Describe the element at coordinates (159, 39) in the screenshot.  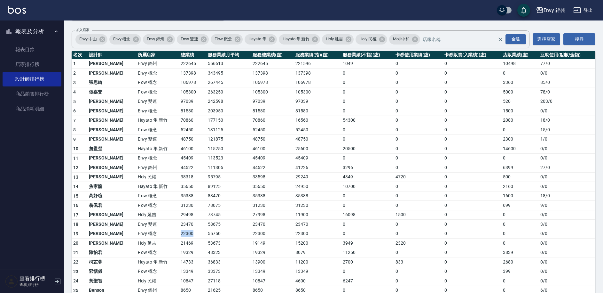
I see `div: Envy 錦州` at that location.